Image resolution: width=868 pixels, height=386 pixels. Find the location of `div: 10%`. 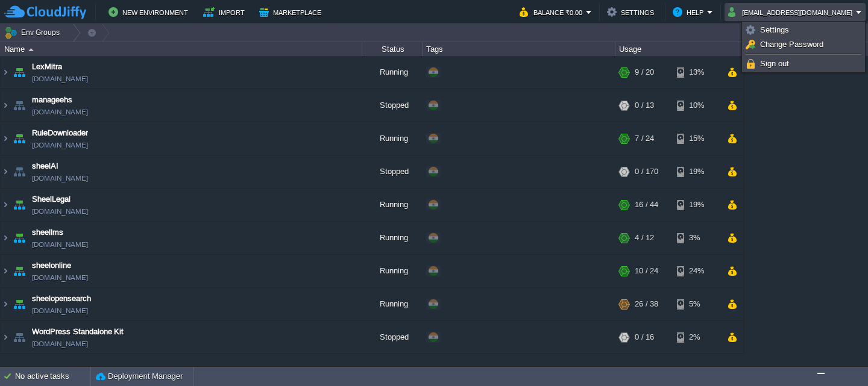

div: 10% is located at coordinates (696, 106).